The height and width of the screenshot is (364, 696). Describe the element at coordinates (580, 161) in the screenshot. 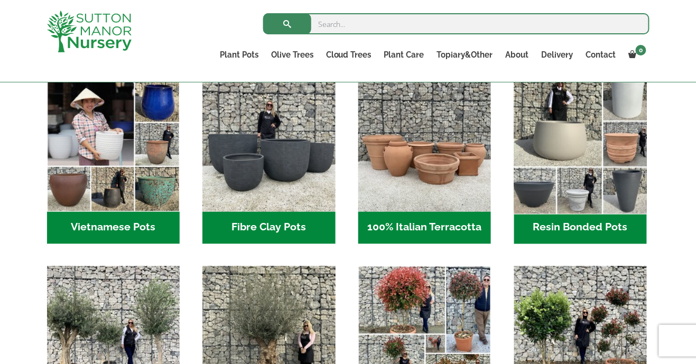

I see `a: Visit product category Resin Bonded Pots` at that location.